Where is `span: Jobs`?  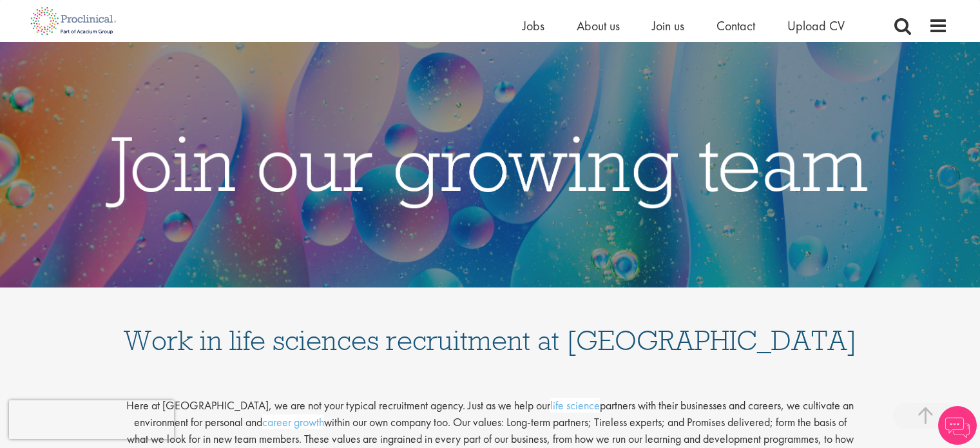
span: Jobs is located at coordinates (534, 26).